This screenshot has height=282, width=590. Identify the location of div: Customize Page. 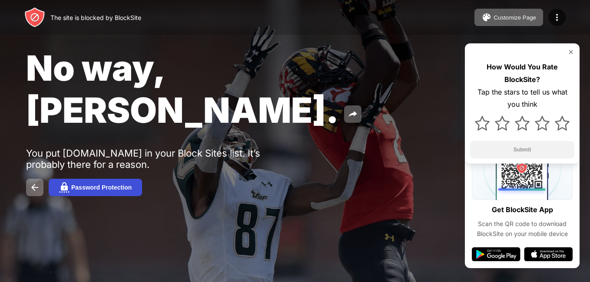
(515, 17).